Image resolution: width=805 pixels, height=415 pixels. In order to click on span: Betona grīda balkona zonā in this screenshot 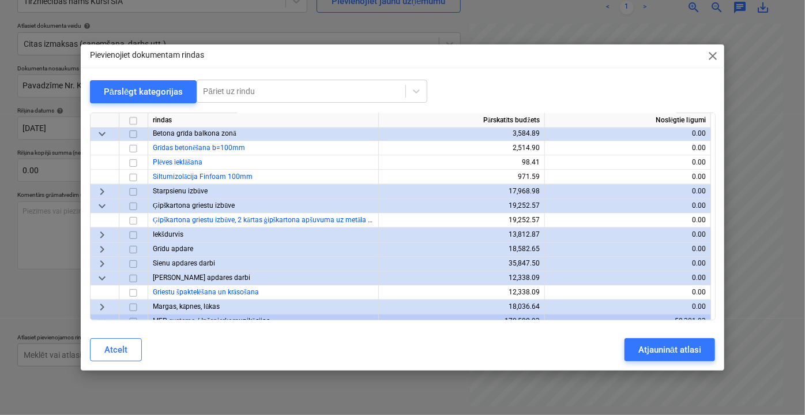, I will do `click(194, 133)`.